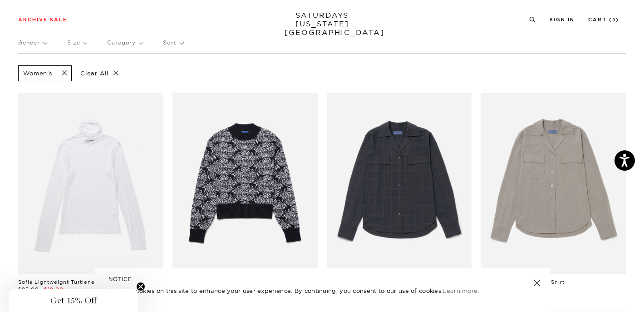 The height and width of the screenshot is (312, 644). What do you see at coordinates (66, 282) in the screenshot?
I see `a: Sofia Lightweight Turtleneck Top` at bounding box center [66, 282].